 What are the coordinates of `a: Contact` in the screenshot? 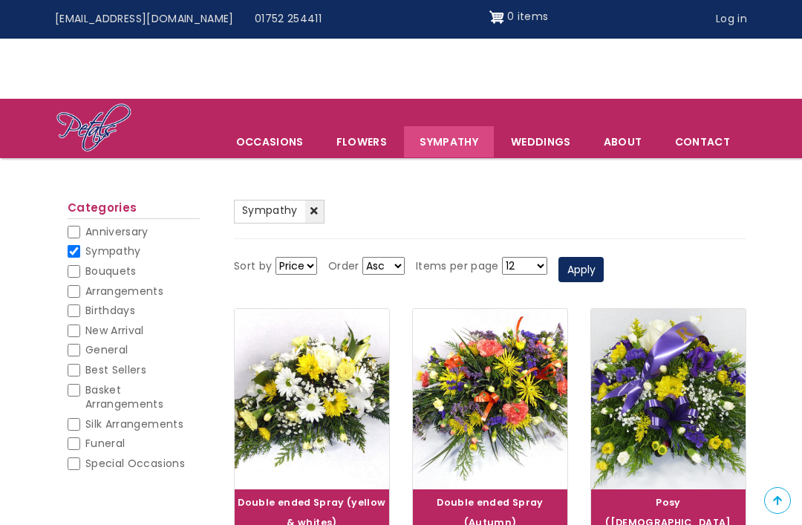 It's located at (702, 142).